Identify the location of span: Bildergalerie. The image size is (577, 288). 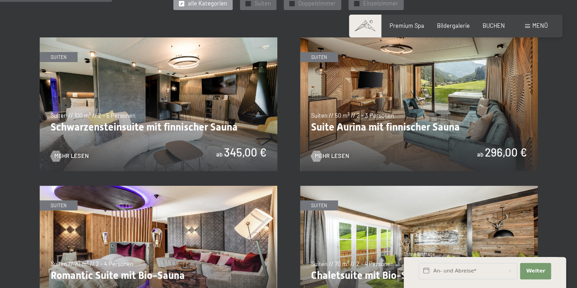
(453, 26).